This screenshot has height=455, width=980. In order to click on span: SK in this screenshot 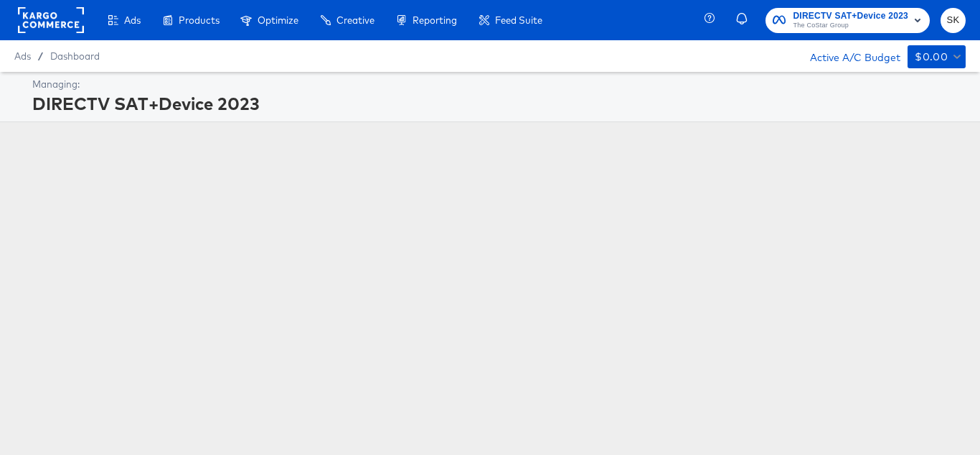, I will do `click(953, 20)`.